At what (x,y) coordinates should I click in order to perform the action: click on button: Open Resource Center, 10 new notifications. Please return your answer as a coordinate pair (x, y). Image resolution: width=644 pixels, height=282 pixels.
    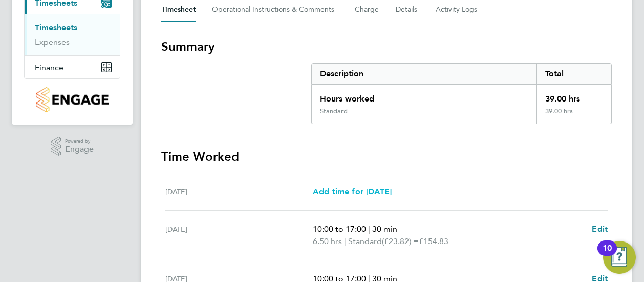
    Looking at the image, I should click on (619, 257).